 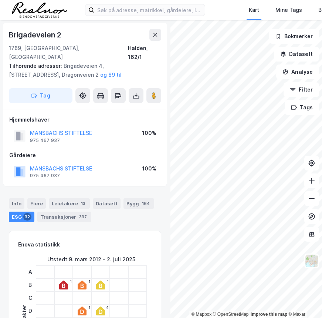 I want to click on div: Info, so click(x=17, y=203).